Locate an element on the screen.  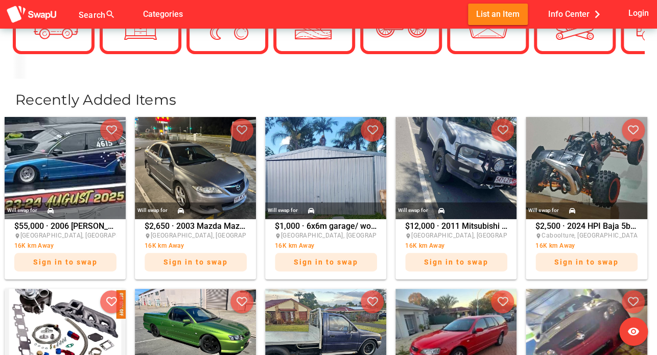
button: List an Item is located at coordinates (498, 14).